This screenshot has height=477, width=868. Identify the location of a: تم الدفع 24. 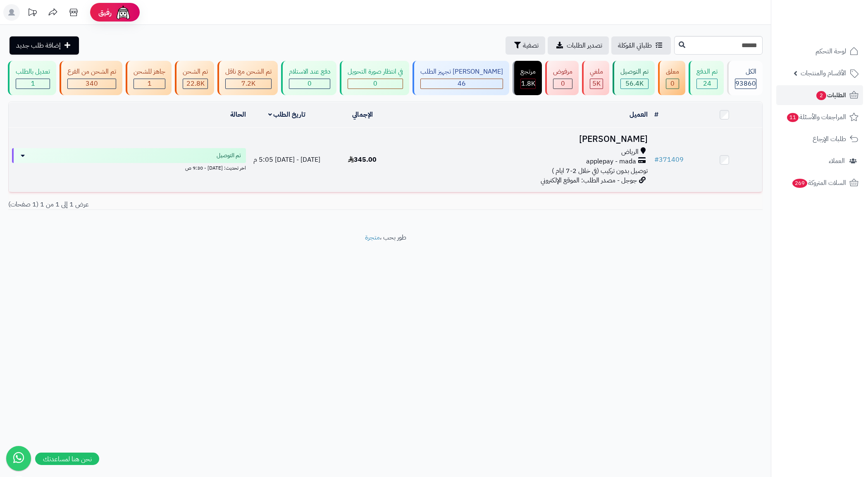
(706, 78).